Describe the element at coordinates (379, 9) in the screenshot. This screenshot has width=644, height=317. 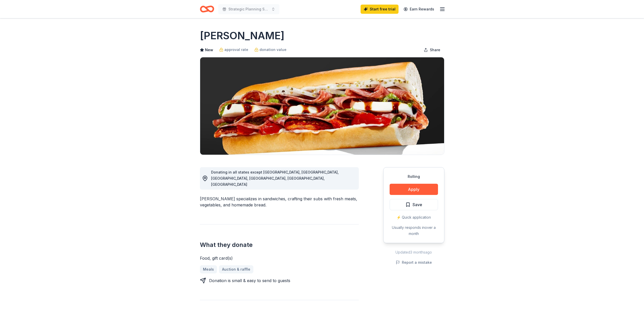
I see `a: Start free trial` at that location.